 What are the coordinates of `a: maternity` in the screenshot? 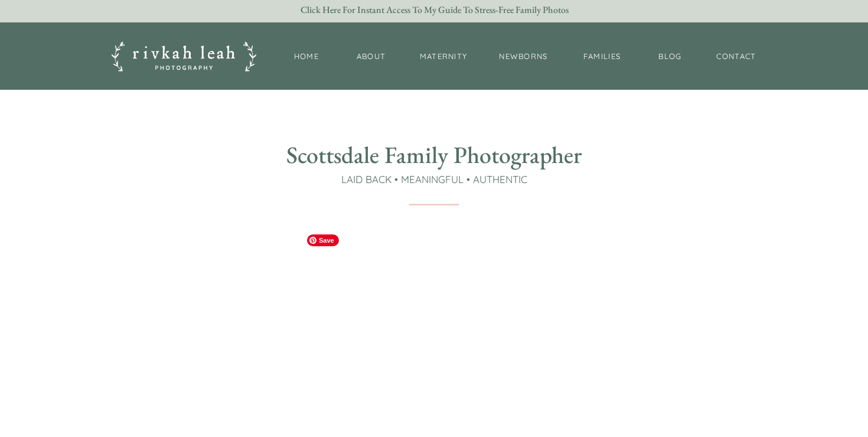 It's located at (444, 57).